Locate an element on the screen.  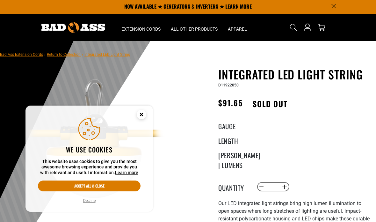
summary: Apparel is located at coordinates (237, 27).